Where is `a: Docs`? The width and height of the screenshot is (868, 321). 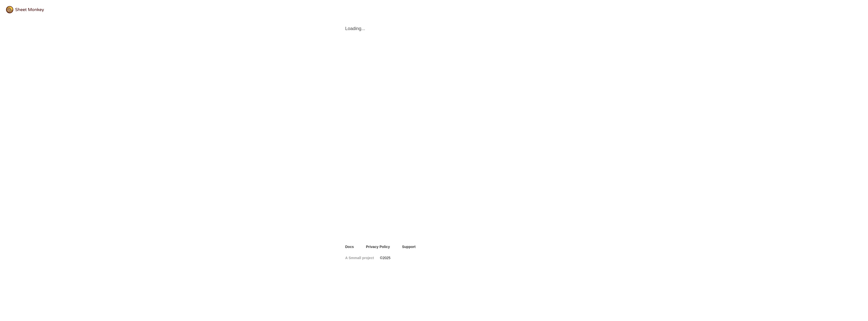
a: Docs is located at coordinates (349, 246).